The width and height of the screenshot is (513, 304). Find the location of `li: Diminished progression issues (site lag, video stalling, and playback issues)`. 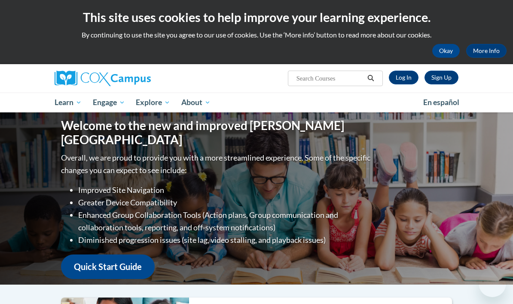

li: Diminished progression issues (site lag, video stalling, and playback issues) is located at coordinates (225, 239).